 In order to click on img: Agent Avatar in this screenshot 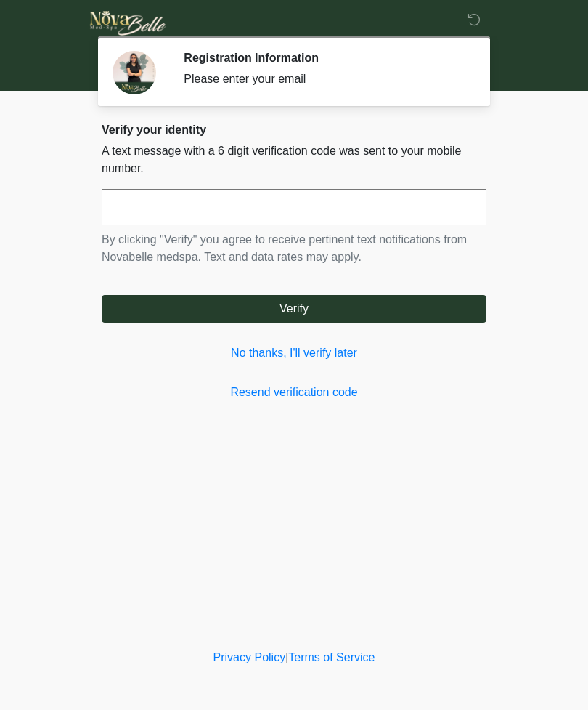, I will do `click(135, 73)`.